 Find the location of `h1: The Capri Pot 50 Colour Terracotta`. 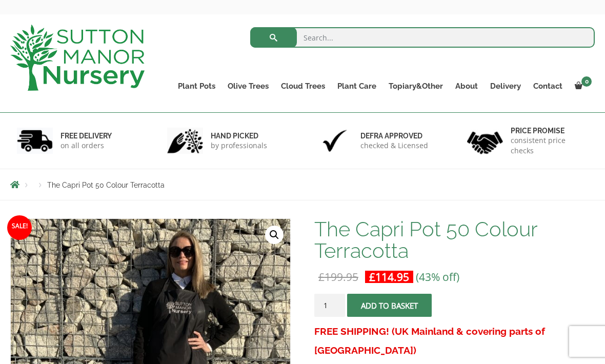

h1: The Capri Pot 50 Colour Terracotta is located at coordinates (454, 240).